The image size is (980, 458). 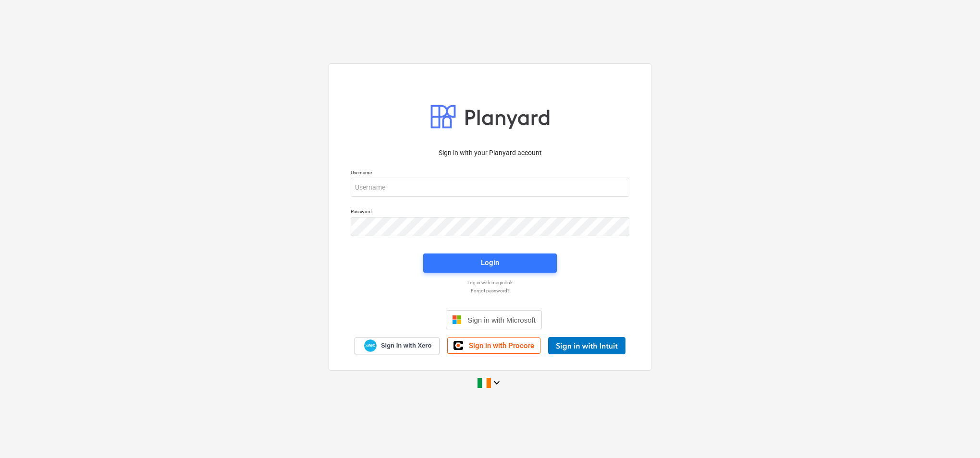 What do you see at coordinates (490, 152) in the screenshot?
I see `p: Sign in with your Planyard account` at bounding box center [490, 152].